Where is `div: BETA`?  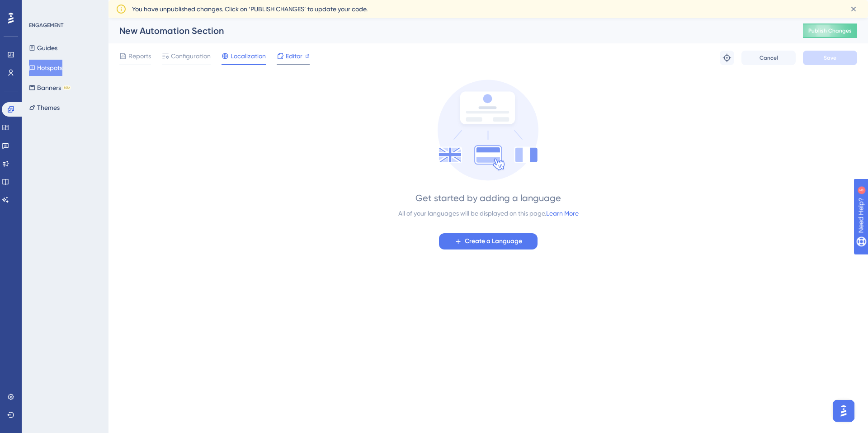
div: BETA is located at coordinates (67, 88).